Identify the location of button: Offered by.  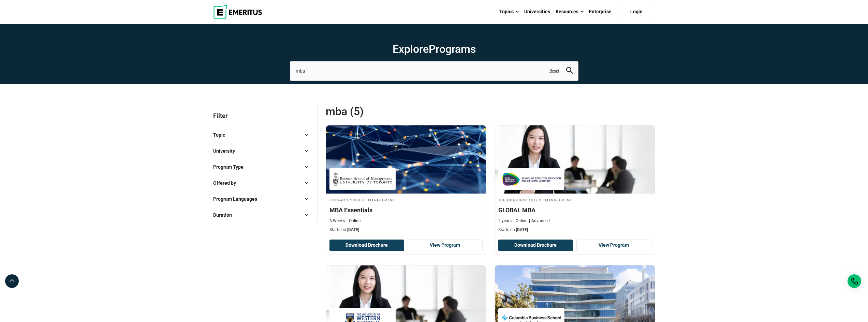
(262, 183).